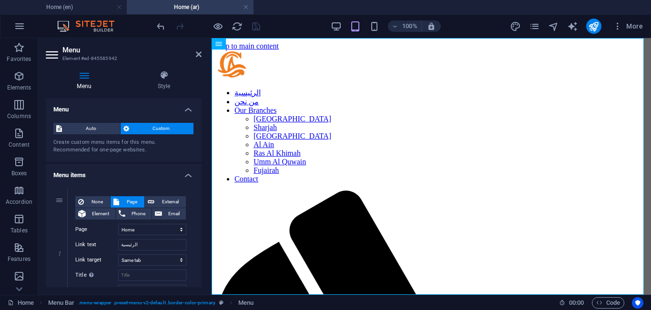 The width and height of the screenshot is (651, 310). I want to click on button: Page, so click(127, 202).